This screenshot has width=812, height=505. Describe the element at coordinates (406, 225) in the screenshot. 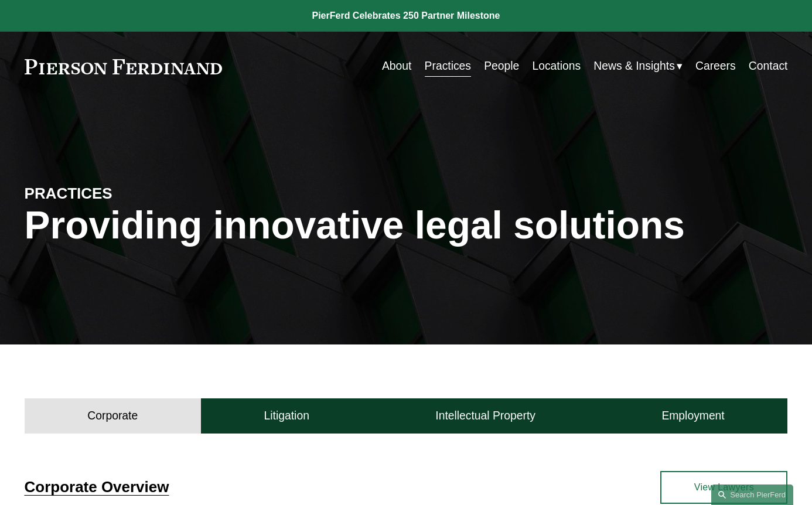

I see `h1: Providing innovative legal solutions` at that location.